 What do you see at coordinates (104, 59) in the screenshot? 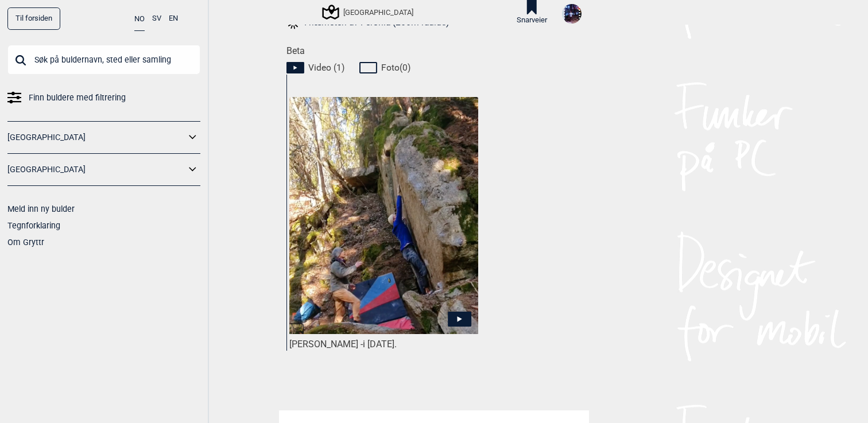
I see `input: Søk på buldernavn, sted eller samling` at bounding box center [104, 59].